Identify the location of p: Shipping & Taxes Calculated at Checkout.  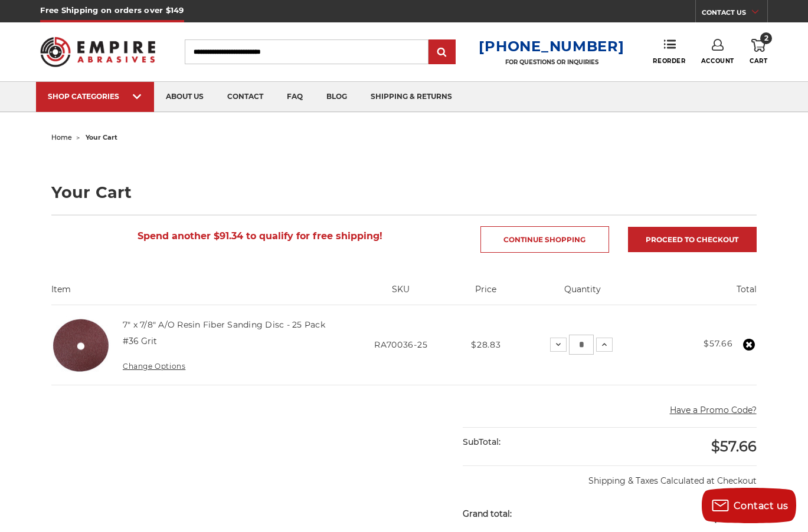
(609, 476).